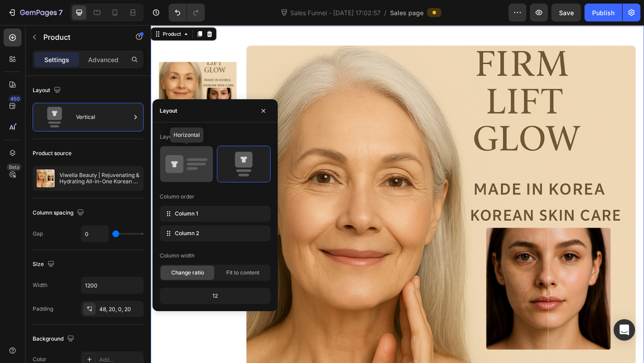 The width and height of the screenshot is (644, 363). Describe the element at coordinates (120, 309) in the screenshot. I see `div: 48, 20, 0, 20` at that location.